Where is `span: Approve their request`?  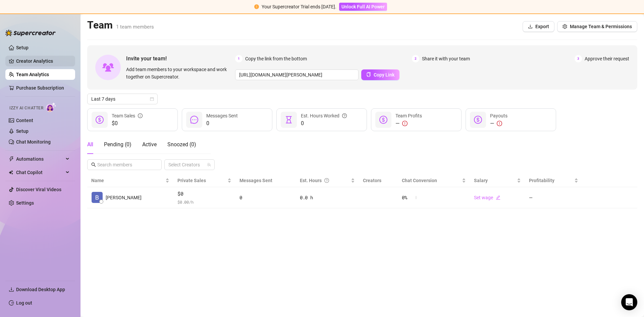 span: Approve their request is located at coordinates (607, 58).